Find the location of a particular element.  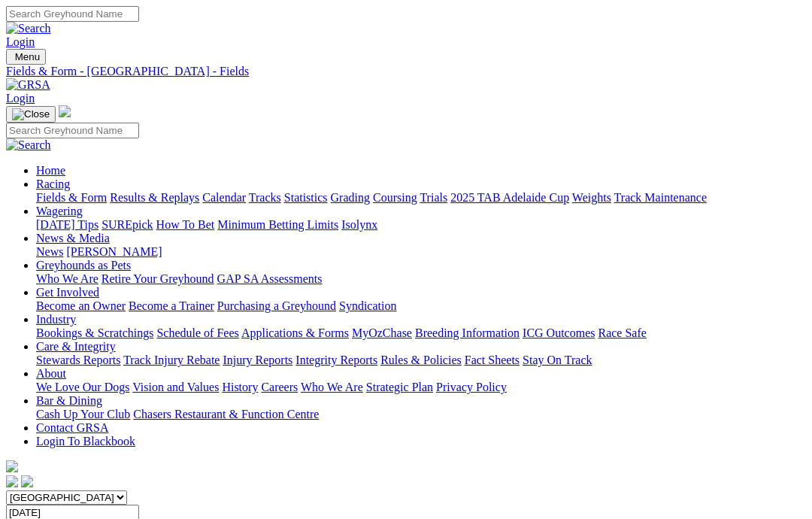

a: Coursing is located at coordinates (394, 197).